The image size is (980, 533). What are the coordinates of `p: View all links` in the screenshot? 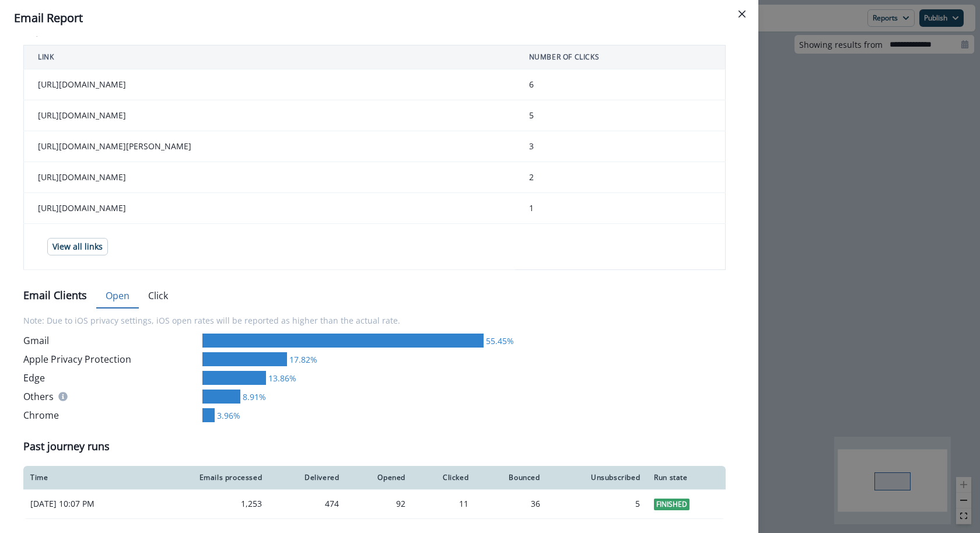 It's located at (78, 246).